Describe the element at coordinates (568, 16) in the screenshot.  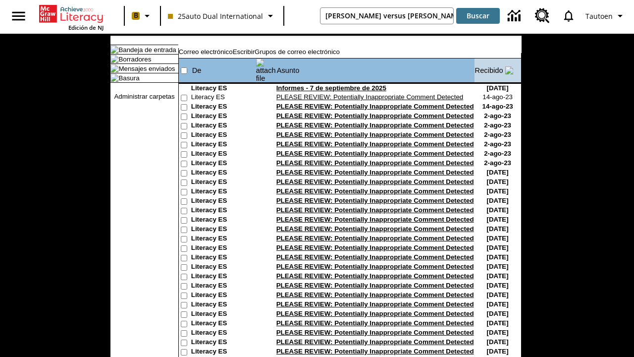
I see `a: Notificaciones` at that location.